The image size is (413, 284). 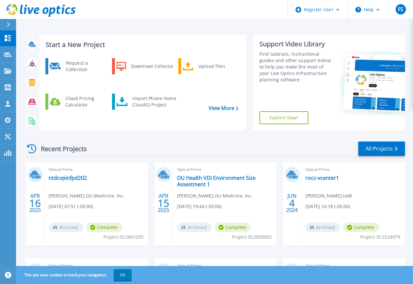 I want to click on span: 15, so click(x=163, y=203).